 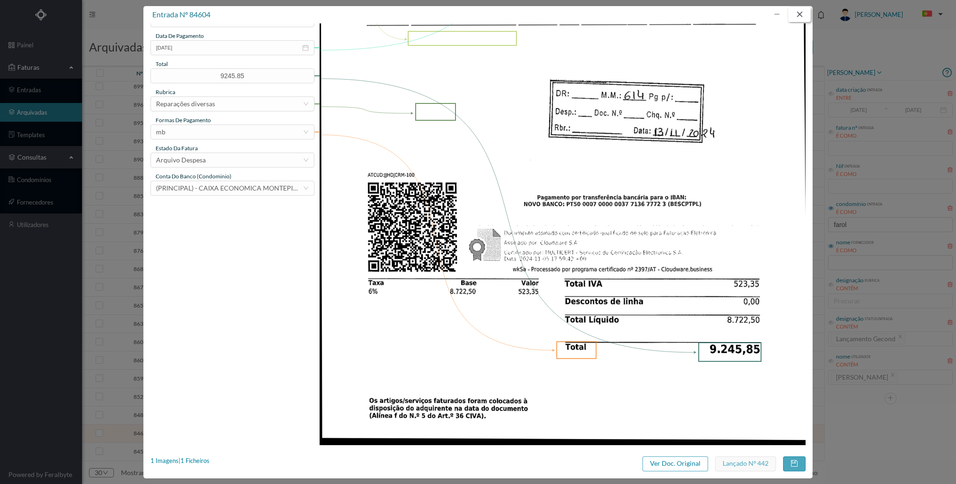 What do you see at coordinates (745, 464) in the screenshot?
I see `button: Lançado nº 442` at bounding box center [745, 464].